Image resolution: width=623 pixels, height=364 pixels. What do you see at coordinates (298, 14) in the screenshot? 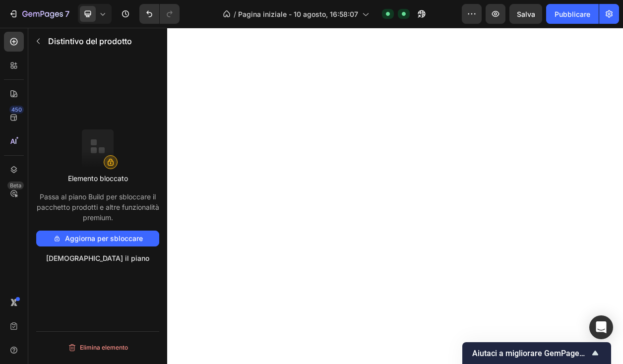
I see `font: Pagina iniziale - 10 agosto, 16:58:07` at bounding box center [298, 14].